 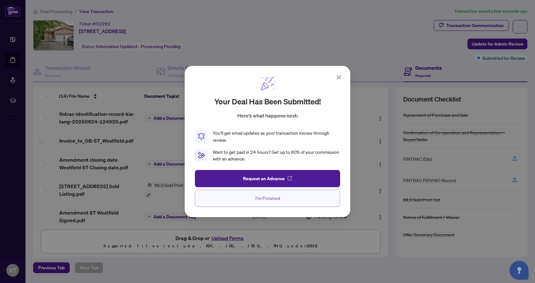 I want to click on p: Here’s what happens next:, so click(x=268, y=116).